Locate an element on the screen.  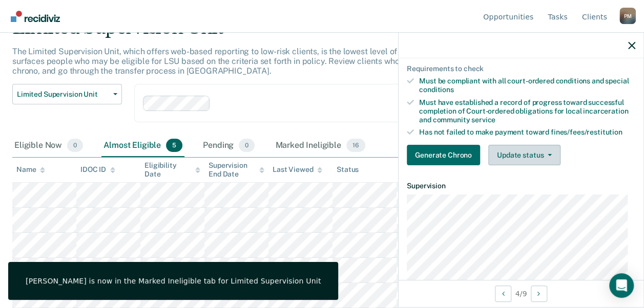
button: Previous Opportunity is located at coordinates (503, 294).